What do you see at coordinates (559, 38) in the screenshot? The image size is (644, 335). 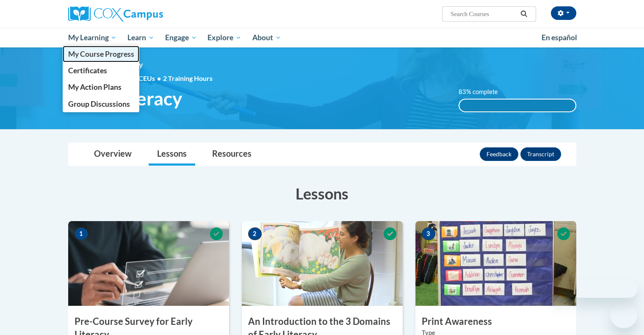 I see `a: En español` at bounding box center [559, 38].